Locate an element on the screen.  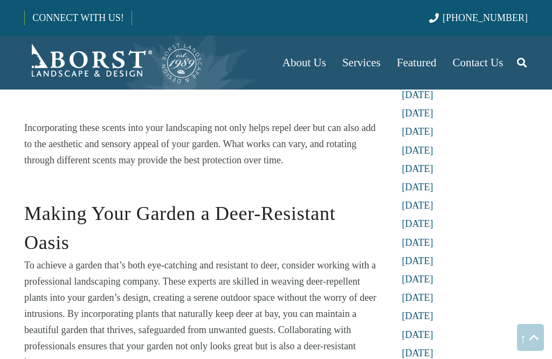
span: Contact Us is located at coordinates (478, 63).